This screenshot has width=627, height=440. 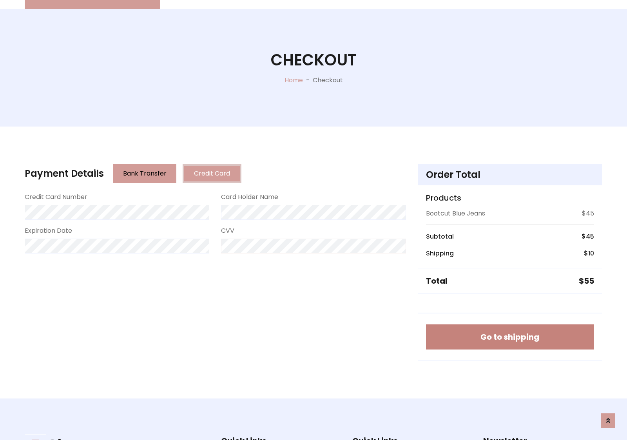 I want to click on a: Home, so click(x=293, y=80).